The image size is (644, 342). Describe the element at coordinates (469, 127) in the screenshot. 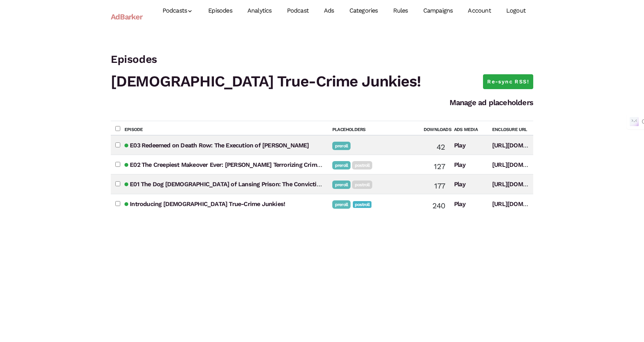

I see `th: Ads Media` at that location.